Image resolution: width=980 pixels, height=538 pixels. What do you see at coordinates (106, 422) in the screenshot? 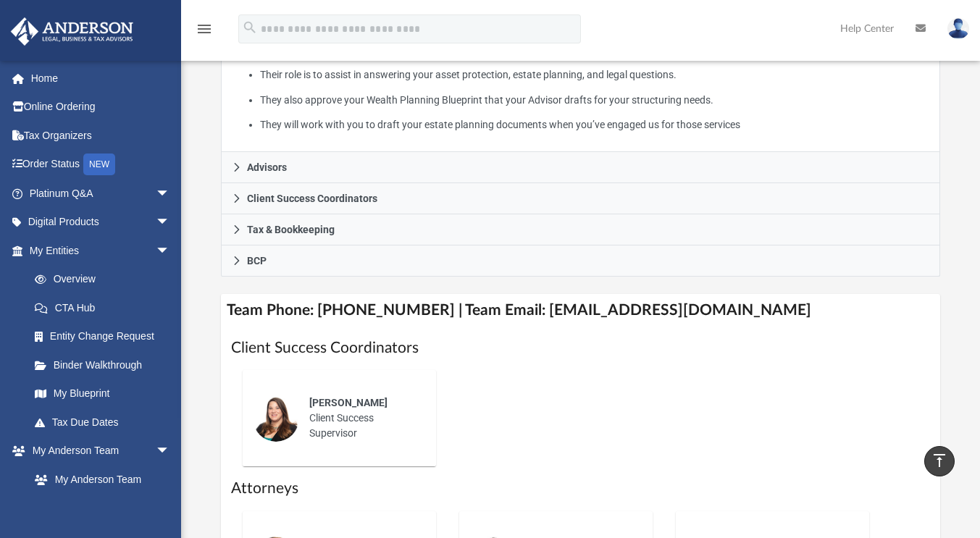
I see `a: Tax Due Dates` at bounding box center [106, 422].